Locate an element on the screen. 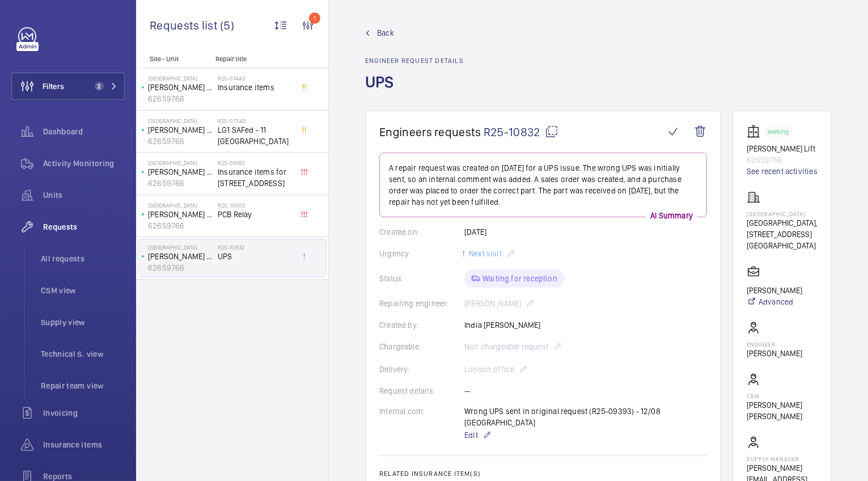 The height and width of the screenshot is (481, 868). span: All requests is located at coordinates (83, 259).